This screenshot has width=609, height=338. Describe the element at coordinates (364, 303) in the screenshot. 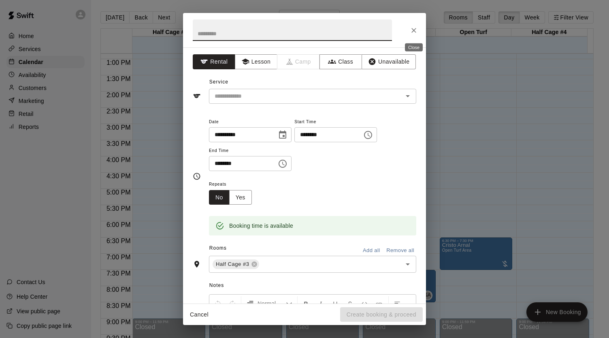

I see `button: Insert Code` at that location.